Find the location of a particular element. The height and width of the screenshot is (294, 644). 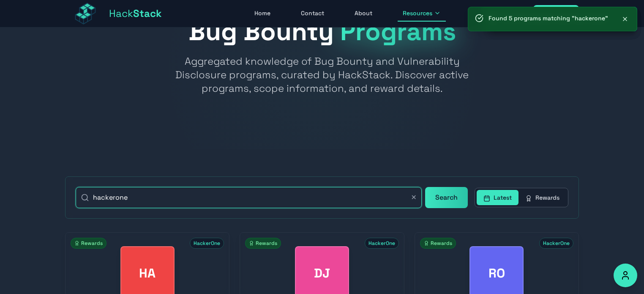

p: Aggregated knowledge of Bug Bounty and Vulnerability Disclosure programs, curated by HackStack. D... is located at coordinates (322, 75).